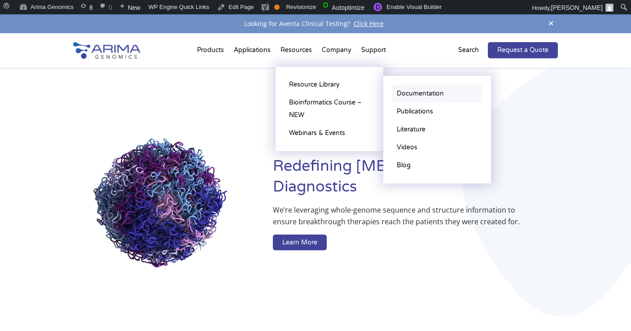 This screenshot has height=331, width=631. What do you see at coordinates (437, 130) in the screenshot?
I see `a: Literature` at bounding box center [437, 130].